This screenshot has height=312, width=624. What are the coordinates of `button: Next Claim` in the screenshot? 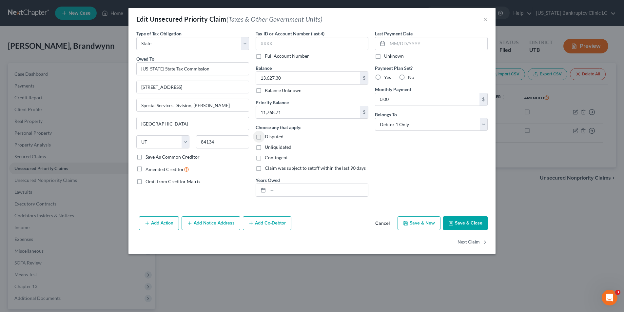 It's located at (473, 242).